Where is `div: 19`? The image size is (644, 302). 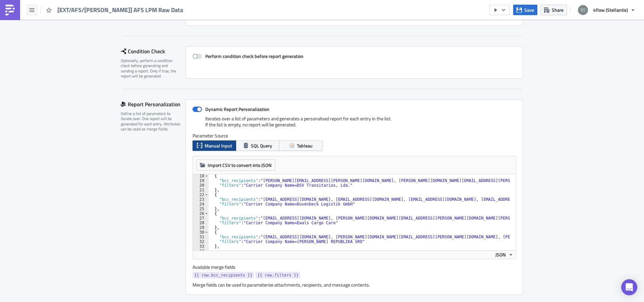
div: 19 is located at coordinates (201, 181).